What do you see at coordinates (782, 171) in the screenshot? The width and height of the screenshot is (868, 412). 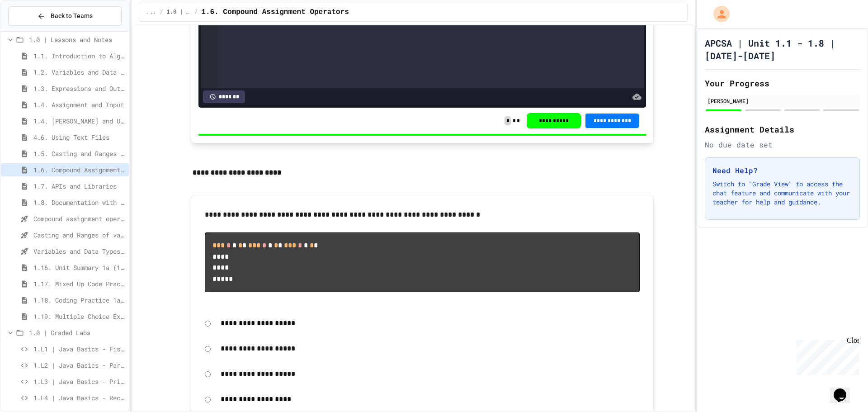 I see `h3: Need Help?` at bounding box center [782, 171].